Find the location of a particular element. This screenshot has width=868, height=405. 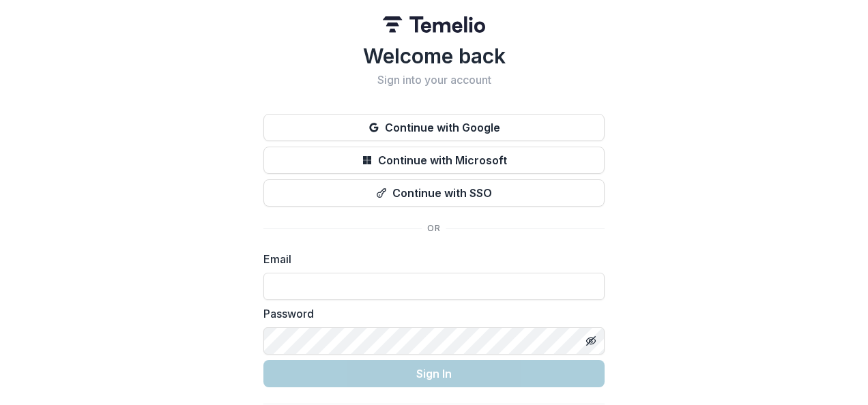

button: Sign In is located at coordinates (434, 374).